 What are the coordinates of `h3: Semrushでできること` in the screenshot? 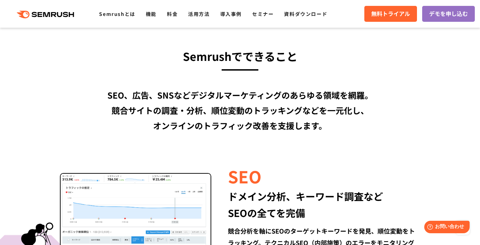 It's located at (240, 56).